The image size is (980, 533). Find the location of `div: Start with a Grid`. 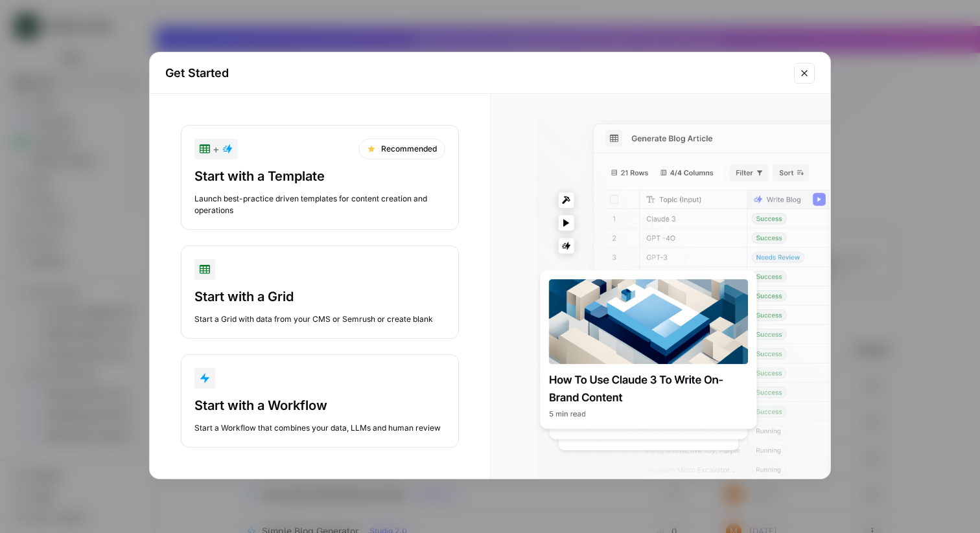

div: Start with a Grid is located at coordinates (319, 297).